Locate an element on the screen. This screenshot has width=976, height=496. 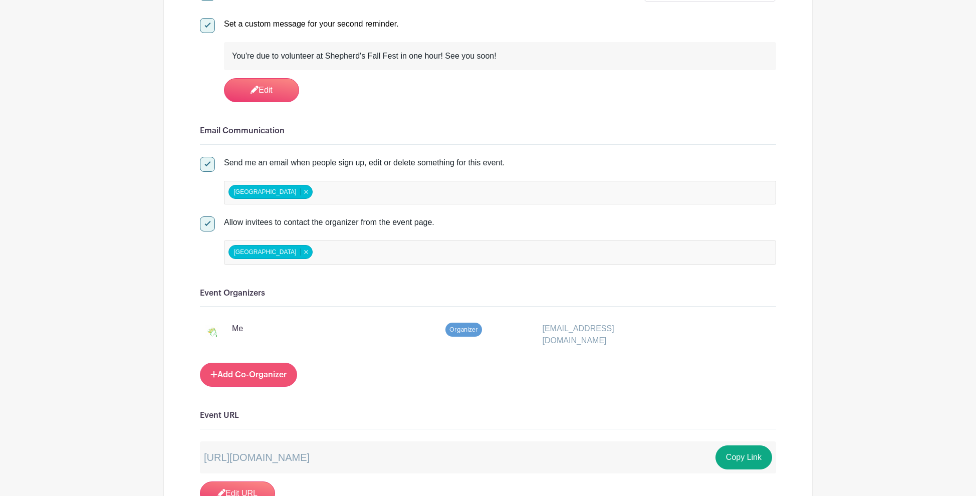
h6: Event URL is located at coordinates (488, 415).